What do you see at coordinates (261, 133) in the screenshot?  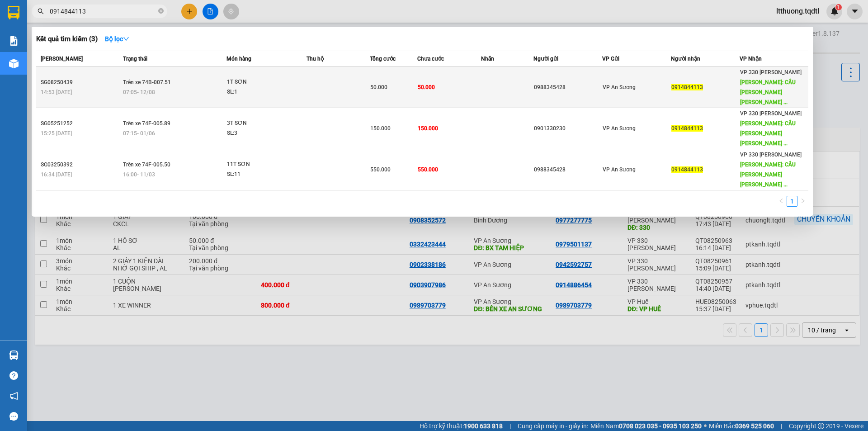 I see `div: SL: 3` at bounding box center [261, 133].